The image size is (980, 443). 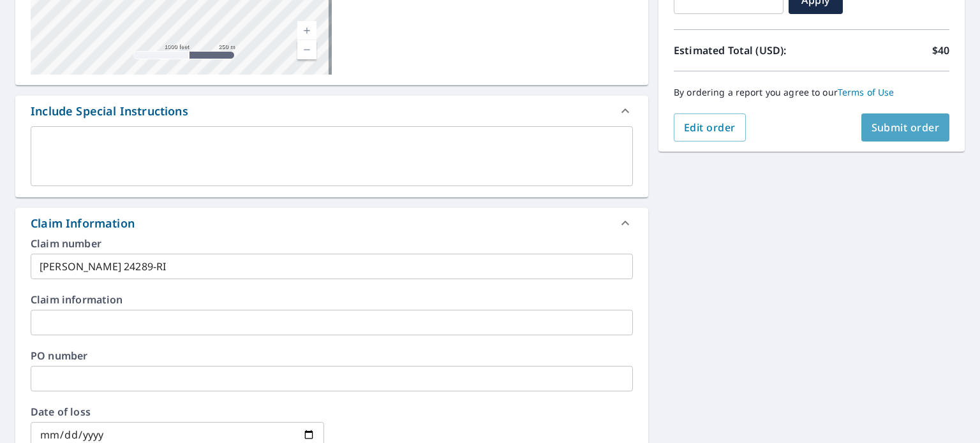 I want to click on button: Edit order, so click(x=709, y=127).